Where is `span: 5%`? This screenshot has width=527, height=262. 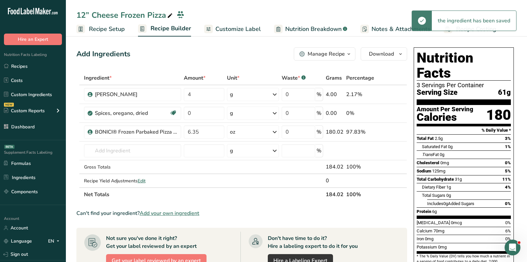 span: 5% is located at coordinates (508, 171).